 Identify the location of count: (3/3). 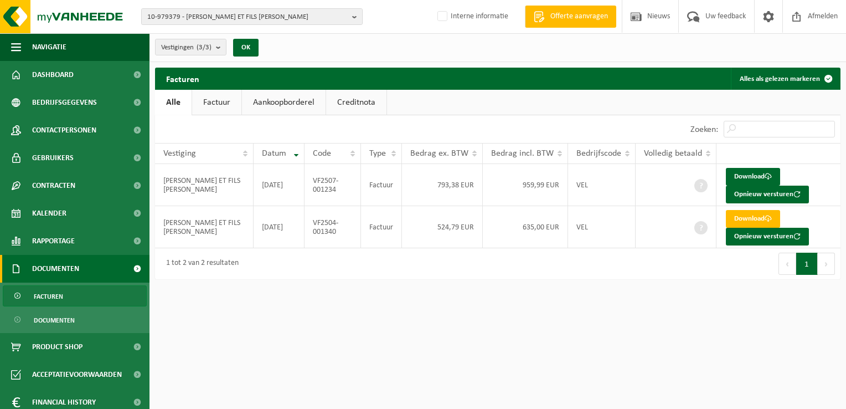
(204, 47).